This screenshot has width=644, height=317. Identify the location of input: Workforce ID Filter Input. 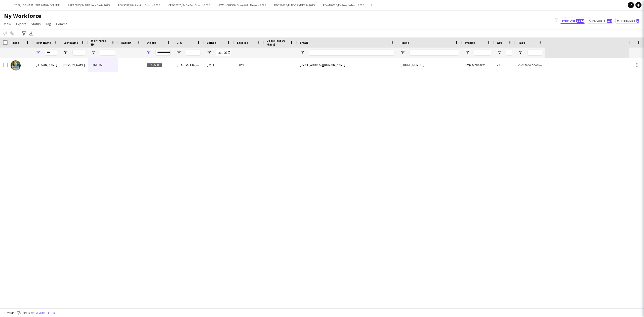
(108, 52).